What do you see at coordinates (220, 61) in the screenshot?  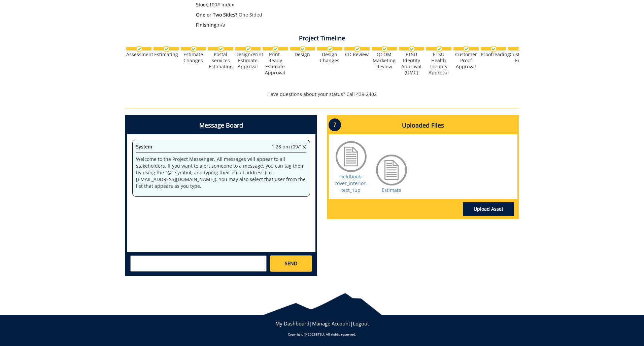 I see `div: Postal Services Estimating` at bounding box center [220, 61].